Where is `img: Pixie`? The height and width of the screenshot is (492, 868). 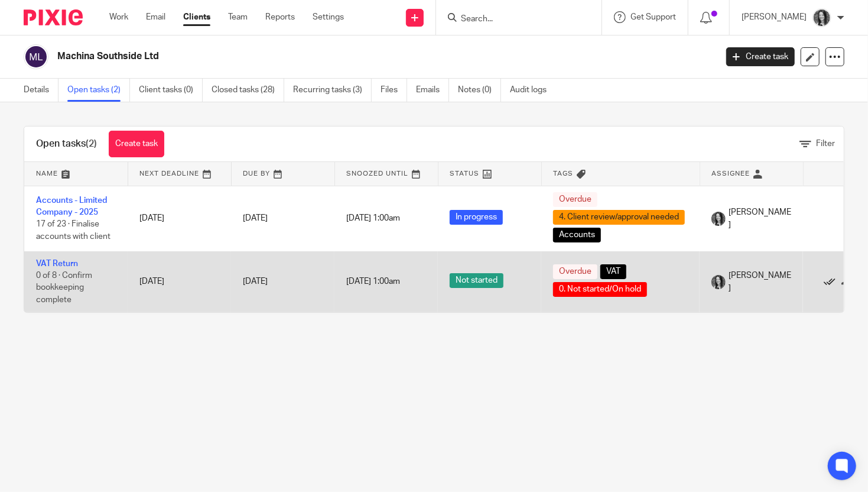
img: Pixie is located at coordinates (53, 17).